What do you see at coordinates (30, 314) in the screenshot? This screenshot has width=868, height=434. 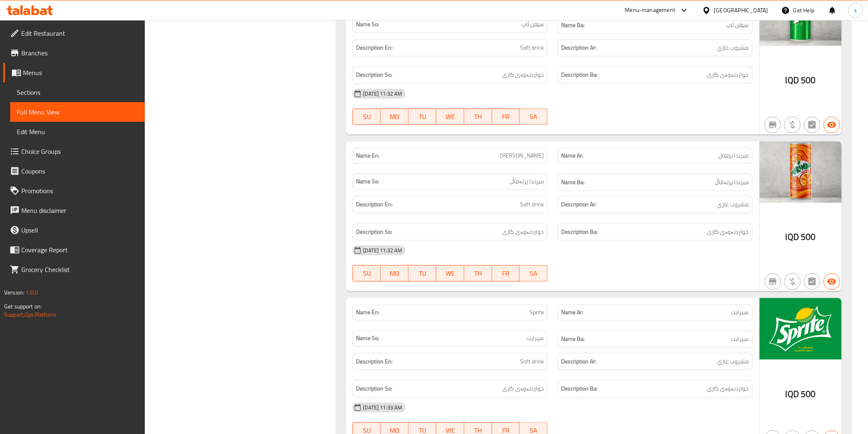 I see `a: Support.OpsPlatform` at bounding box center [30, 314].